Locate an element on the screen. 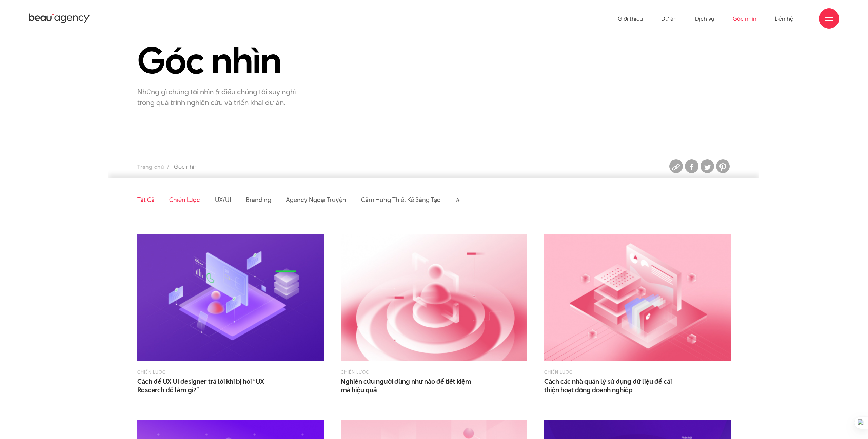  a: Tất cả is located at coordinates (146, 200).